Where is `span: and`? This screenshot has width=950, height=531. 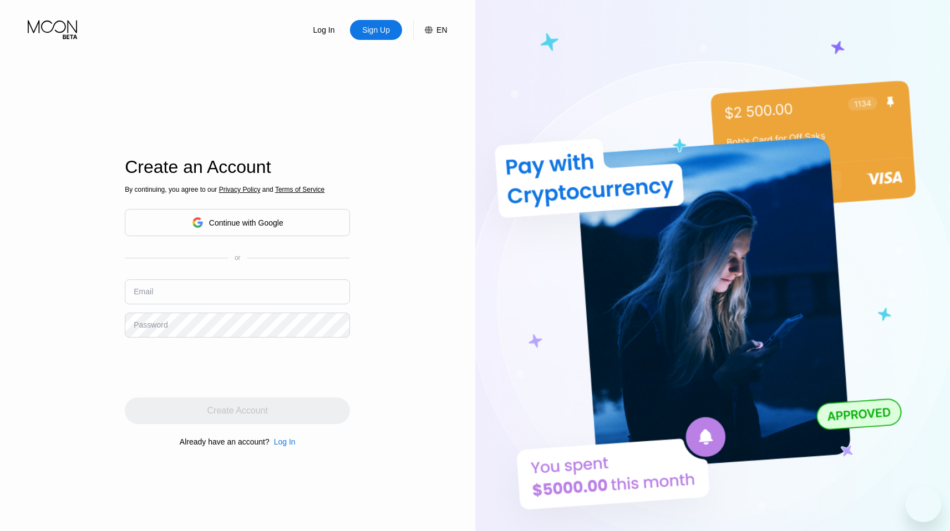
span: and is located at coordinates (267, 190).